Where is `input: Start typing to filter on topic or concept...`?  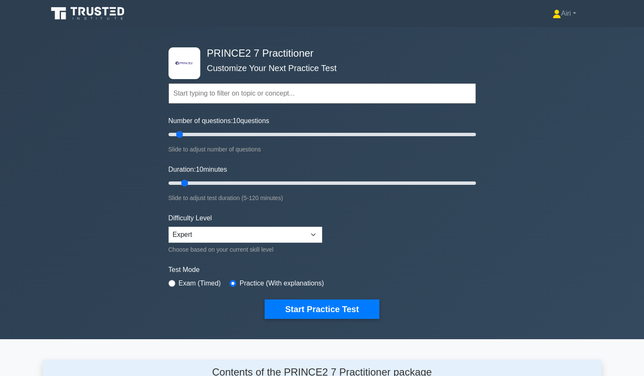
input: Start typing to filter on topic or concept... is located at coordinates (322, 94).